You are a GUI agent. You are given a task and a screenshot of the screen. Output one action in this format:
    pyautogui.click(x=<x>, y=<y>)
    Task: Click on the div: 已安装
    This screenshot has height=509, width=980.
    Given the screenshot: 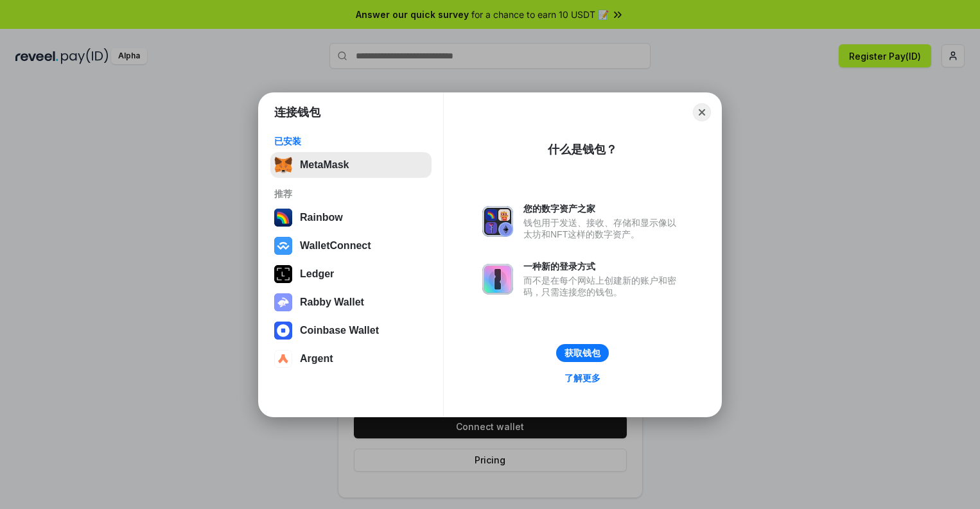 What is the action you would take?
    pyautogui.click(x=350, y=141)
    